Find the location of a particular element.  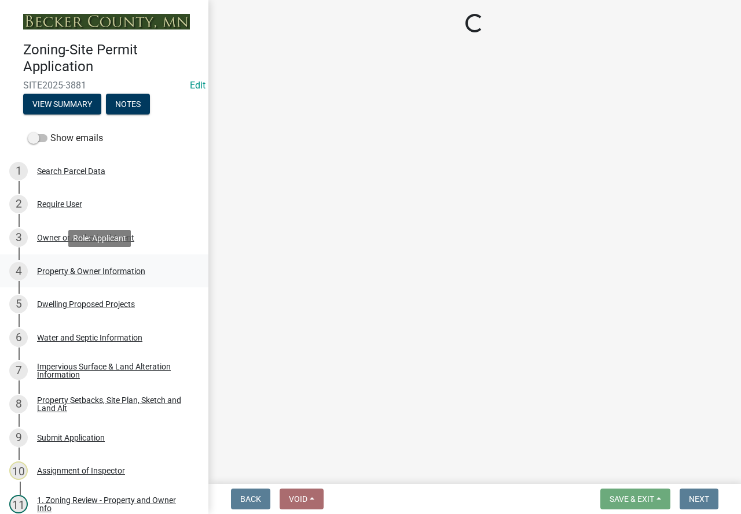

div: 3 is located at coordinates (19, 238).